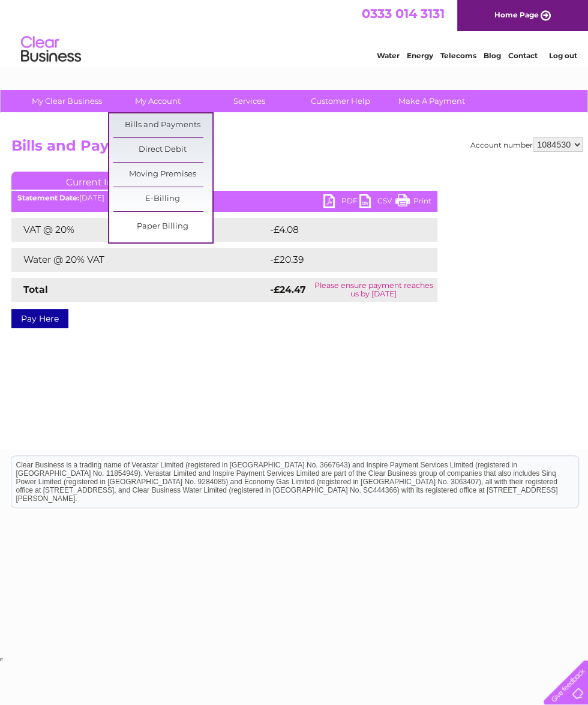 The image size is (588, 705). I want to click on span: 0333 014 3131, so click(404, 13).